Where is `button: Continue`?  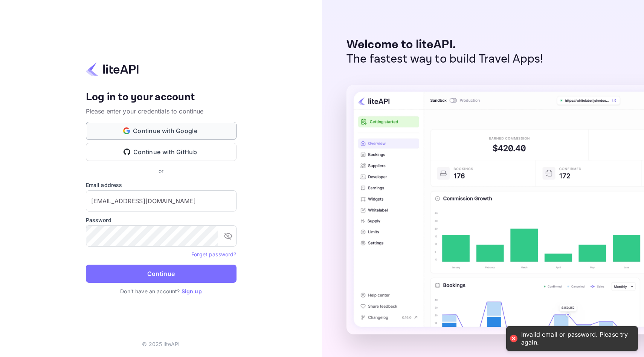 button: Continue is located at coordinates (161, 274).